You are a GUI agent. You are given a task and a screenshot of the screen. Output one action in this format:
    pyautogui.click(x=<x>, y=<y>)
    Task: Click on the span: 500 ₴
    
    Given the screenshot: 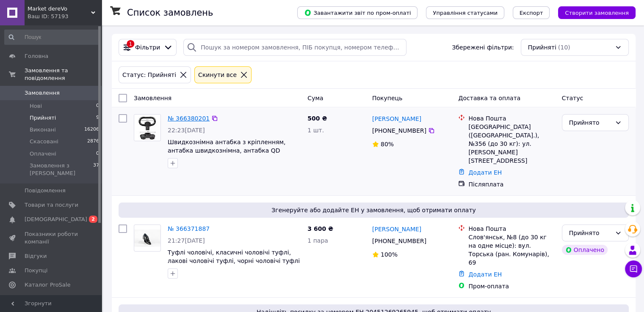 What is the action you would take?
    pyautogui.click(x=318, y=119)
    